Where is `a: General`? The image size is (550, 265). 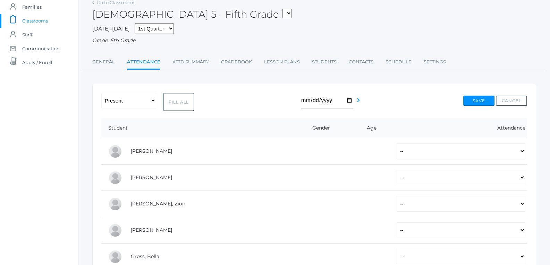 a: General is located at coordinates (103, 62).